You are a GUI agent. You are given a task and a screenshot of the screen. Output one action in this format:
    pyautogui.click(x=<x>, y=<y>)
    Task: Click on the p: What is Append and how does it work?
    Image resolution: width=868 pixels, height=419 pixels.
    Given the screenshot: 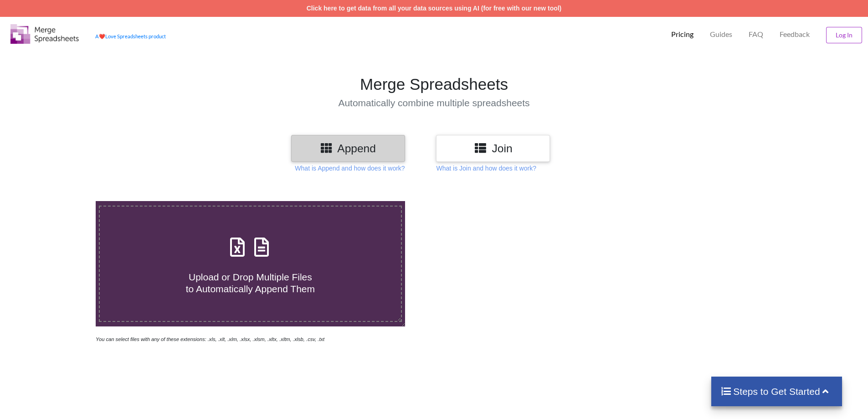 What is the action you would take?
    pyautogui.click(x=349, y=168)
    